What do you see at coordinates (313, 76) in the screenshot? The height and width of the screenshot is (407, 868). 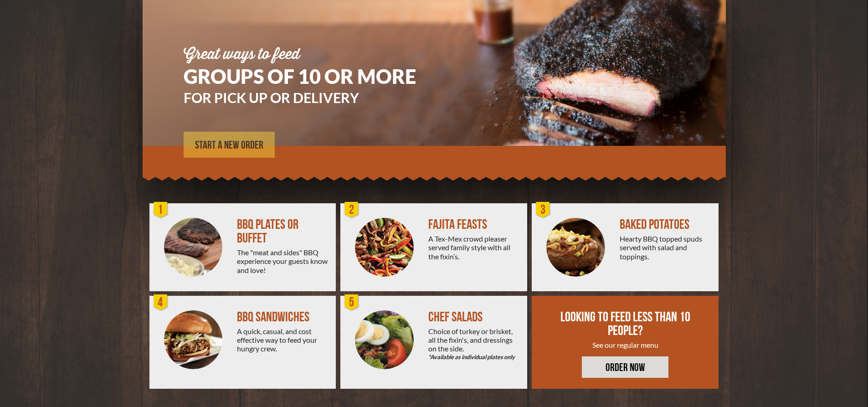 I see `h1: GROUPS OF 10 OR MORE` at bounding box center [313, 76].